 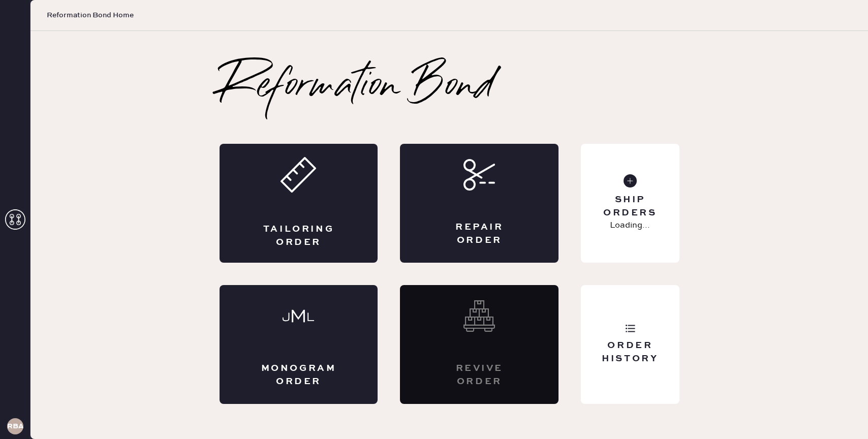 I want to click on div: Repair Order, so click(x=479, y=233).